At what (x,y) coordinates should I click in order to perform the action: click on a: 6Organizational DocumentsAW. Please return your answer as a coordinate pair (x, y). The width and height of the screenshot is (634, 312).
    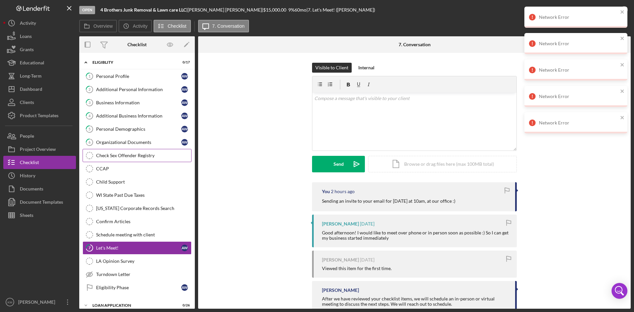
    Looking at the image, I should click on (137, 142).